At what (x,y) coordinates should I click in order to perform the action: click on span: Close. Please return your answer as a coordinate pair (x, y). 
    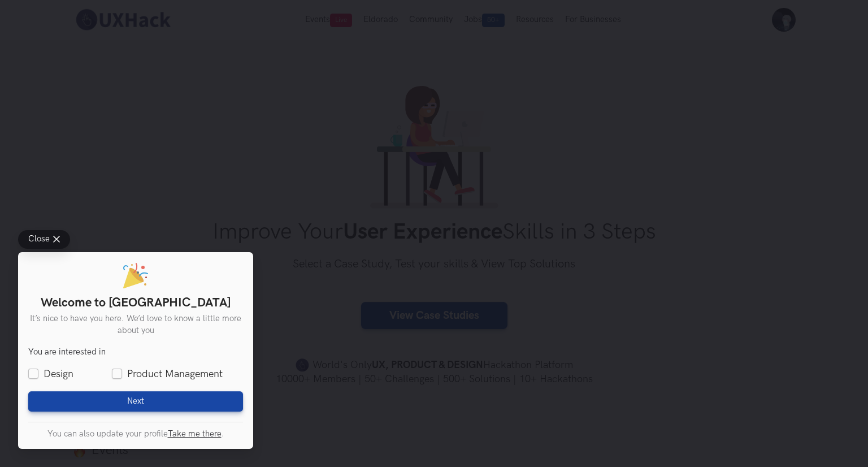
    Looking at the image, I should click on (39, 239).